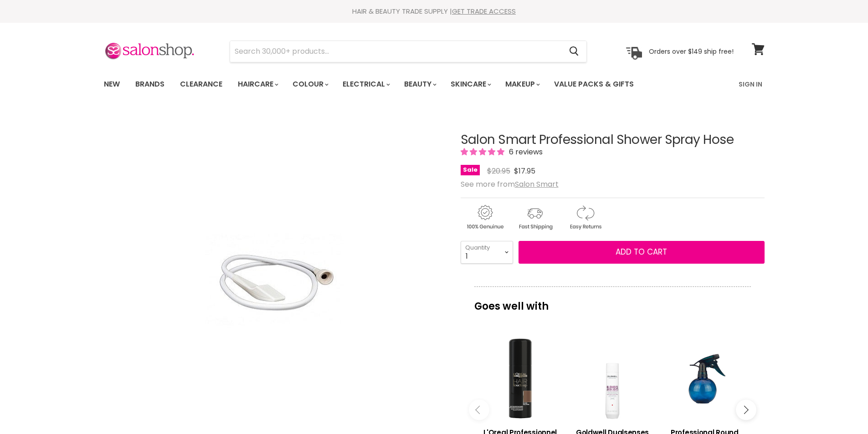 The image size is (868, 434). Describe the element at coordinates (525, 152) in the screenshot. I see `span: 6 reviews` at that location.